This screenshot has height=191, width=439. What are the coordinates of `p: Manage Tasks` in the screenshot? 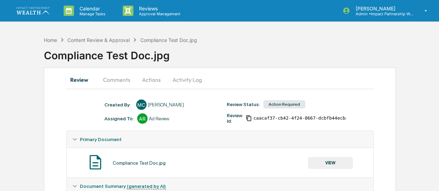 It's located at (91, 14).